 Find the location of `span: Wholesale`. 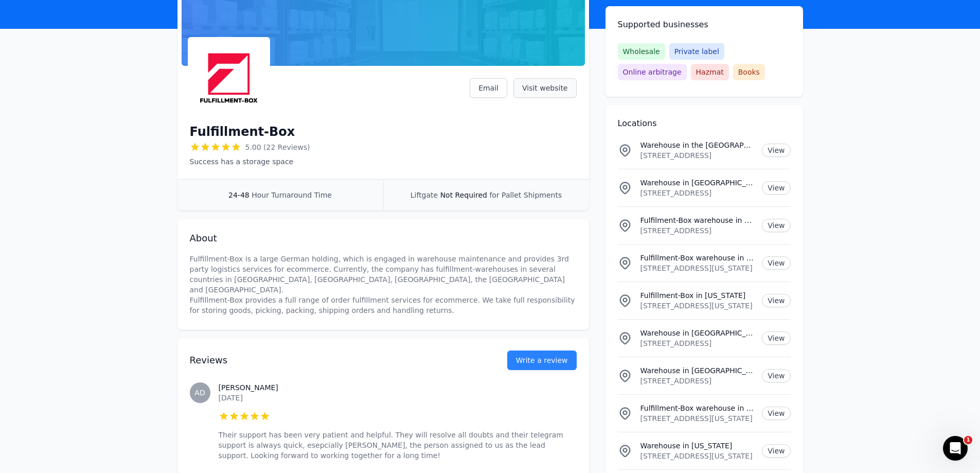

span: Wholesale is located at coordinates (641, 52).